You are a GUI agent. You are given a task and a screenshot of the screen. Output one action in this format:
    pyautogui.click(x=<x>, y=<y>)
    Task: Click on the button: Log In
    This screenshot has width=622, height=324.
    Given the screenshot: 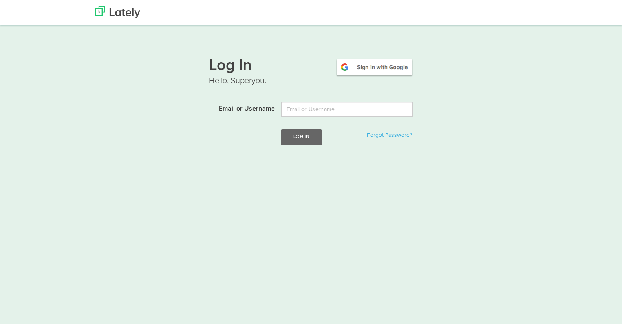 What is the action you would take?
    pyautogui.click(x=302, y=137)
    